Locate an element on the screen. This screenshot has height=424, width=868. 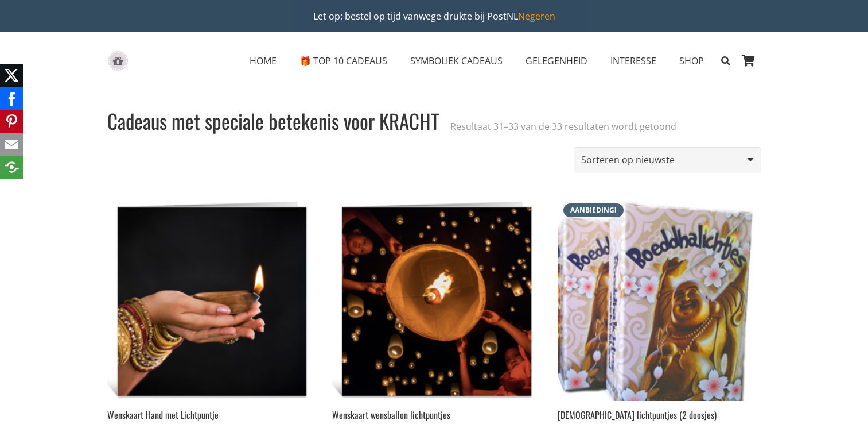
a: SYMBOLIEK CADEAUSSYMBOLIEK CADEAUS Menu is located at coordinates (457, 61).